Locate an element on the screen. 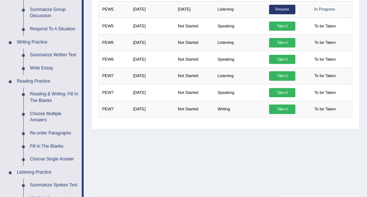 The height and width of the screenshot is (197, 367). a: Summarize Spoken Text is located at coordinates (54, 185).